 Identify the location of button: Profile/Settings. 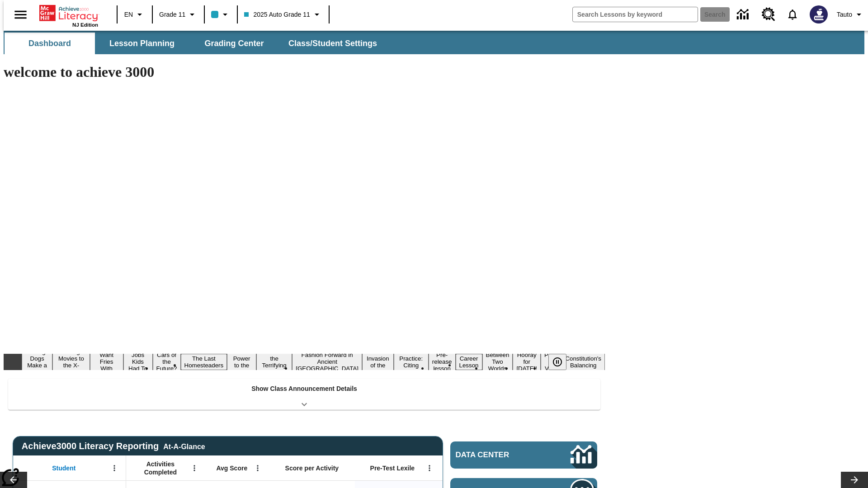
(850, 15).